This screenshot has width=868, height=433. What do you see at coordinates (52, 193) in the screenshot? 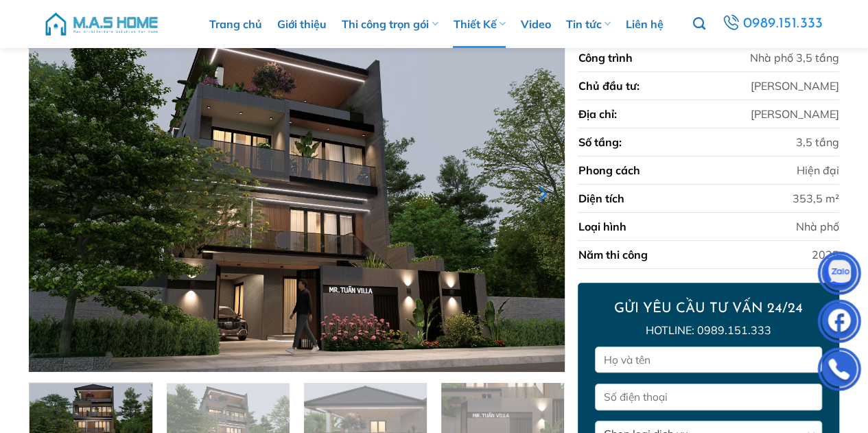
I see `button: Previous` at bounding box center [52, 193].